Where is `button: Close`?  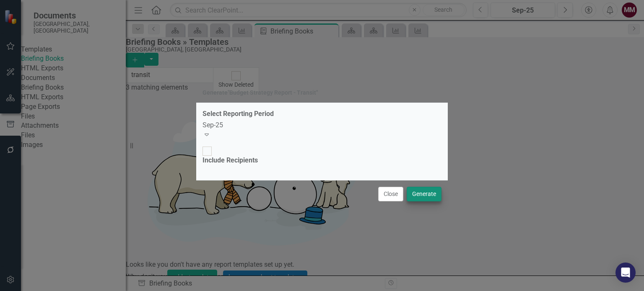 button: Close is located at coordinates (391, 194).